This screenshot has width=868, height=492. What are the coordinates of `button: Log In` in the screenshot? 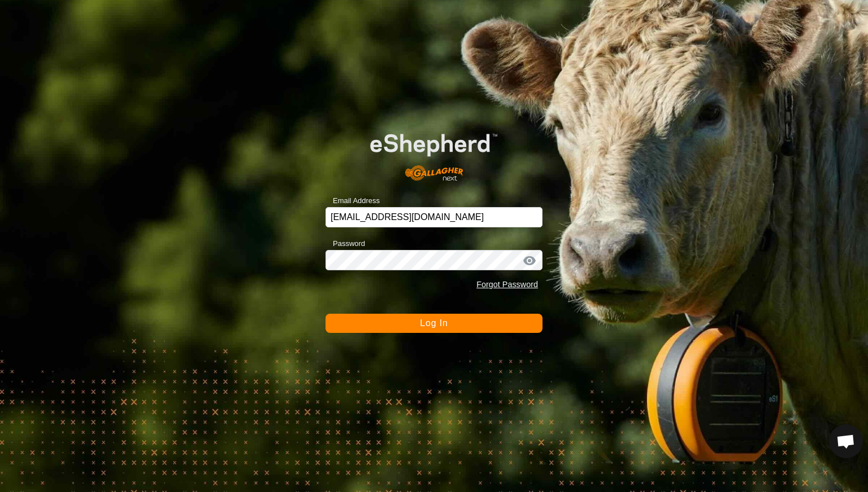 It's located at (434, 324).